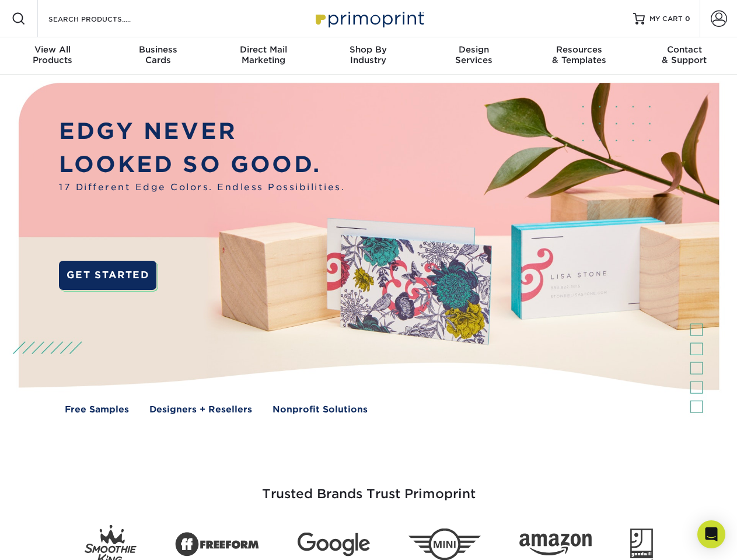  Describe the element at coordinates (108, 275) in the screenshot. I see `a: GET STARTED` at that location.